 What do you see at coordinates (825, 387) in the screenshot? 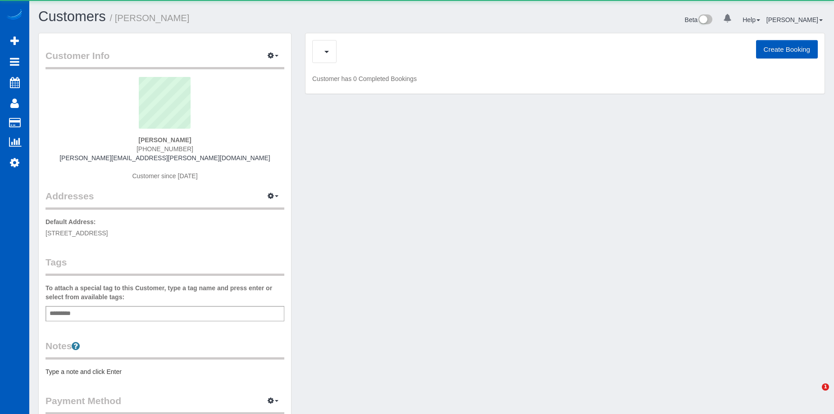
I see `span: 1` at bounding box center [825, 387].